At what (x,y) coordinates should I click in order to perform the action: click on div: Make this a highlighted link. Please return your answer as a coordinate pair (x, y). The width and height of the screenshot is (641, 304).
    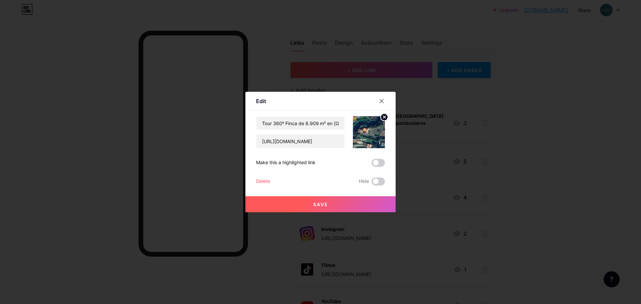
    Looking at the image, I should click on (286, 163).